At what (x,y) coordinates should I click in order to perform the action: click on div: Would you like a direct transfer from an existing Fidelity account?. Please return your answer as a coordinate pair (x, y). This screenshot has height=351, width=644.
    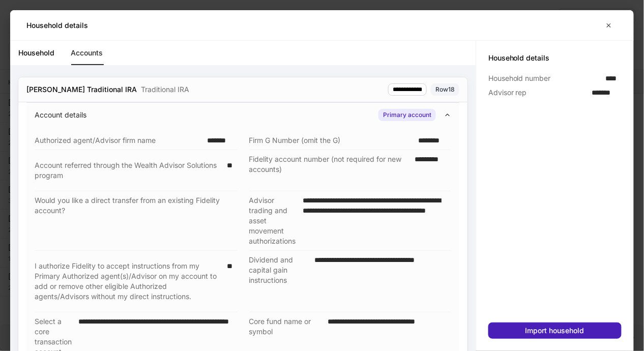
    Looking at the image, I should click on (133, 221).